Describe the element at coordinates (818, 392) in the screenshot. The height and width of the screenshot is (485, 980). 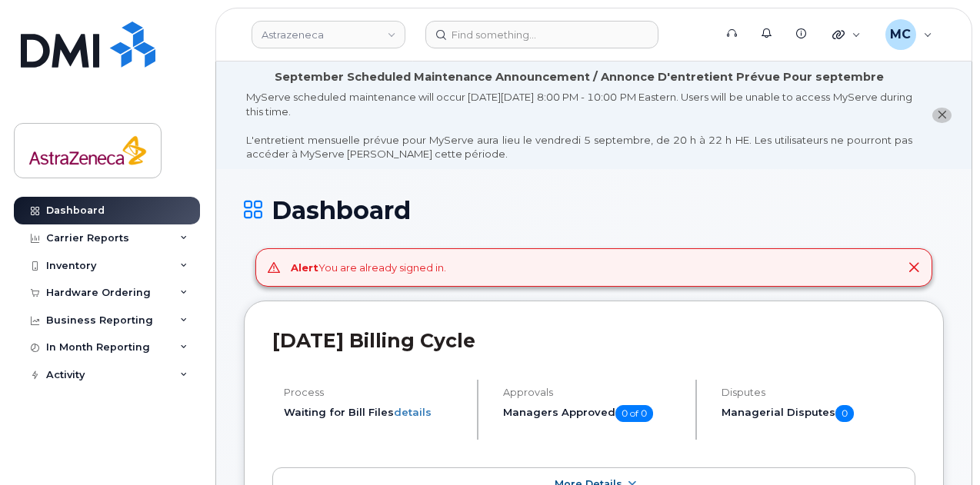
I see `h4: Disputes` at that location.